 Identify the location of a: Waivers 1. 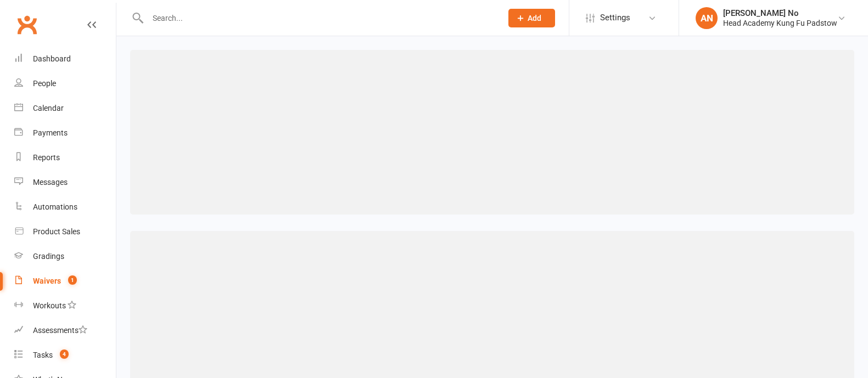
(65, 281).